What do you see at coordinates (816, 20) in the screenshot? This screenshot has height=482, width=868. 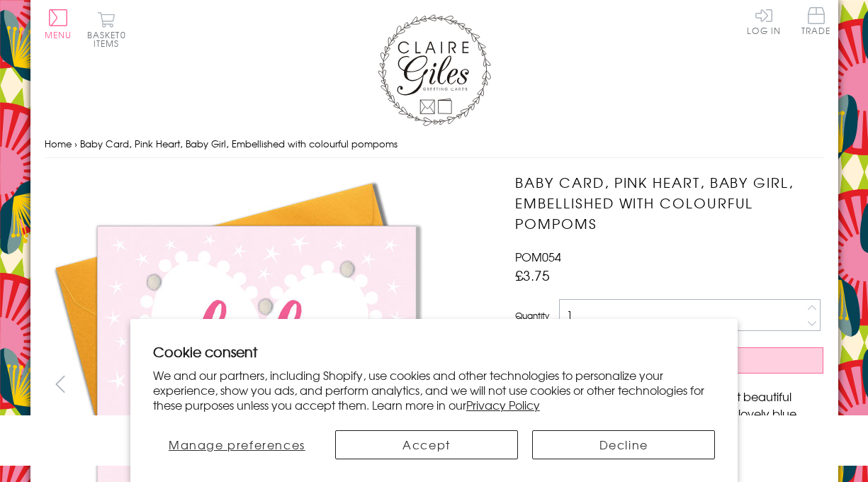 I see `span: Trade` at bounding box center [816, 20].